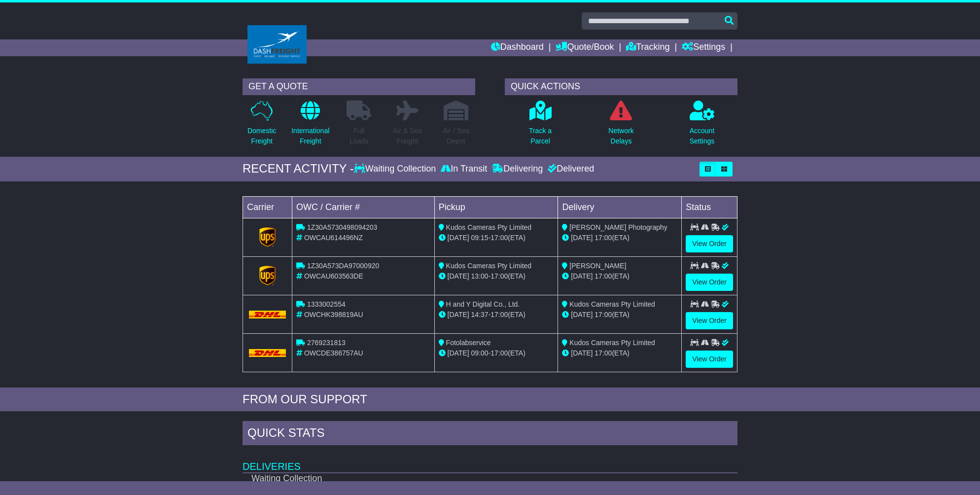  Describe the element at coordinates (517, 48) in the screenshot. I see `a: Dashboard` at that location.